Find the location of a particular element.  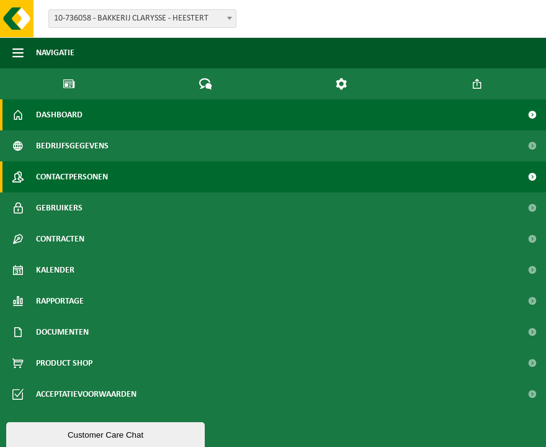

span: Bedrijfsgegevens is located at coordinates (72, 146).